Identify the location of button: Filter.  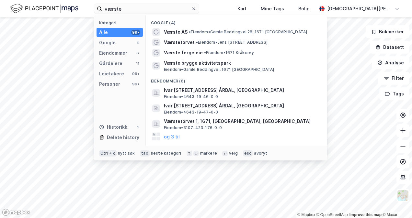
(394, 78).